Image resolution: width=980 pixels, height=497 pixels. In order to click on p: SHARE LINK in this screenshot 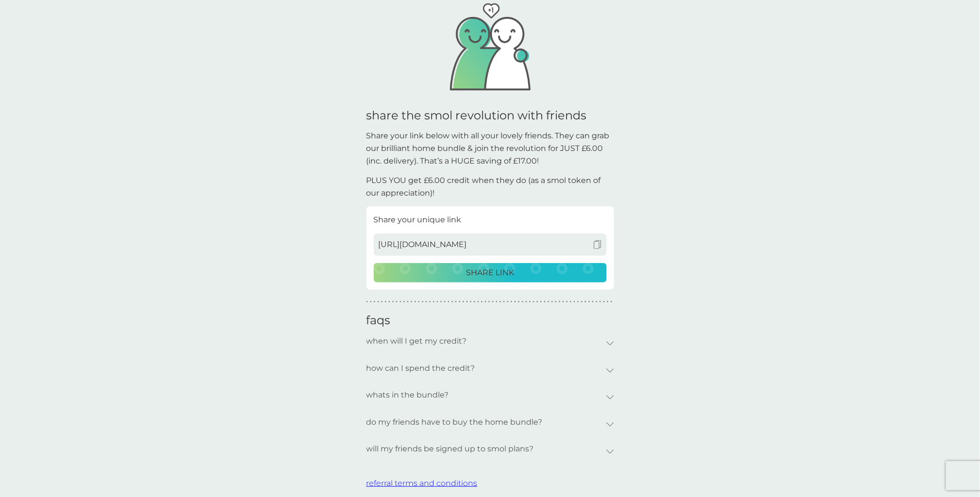, I will do `click(490, 273)`.